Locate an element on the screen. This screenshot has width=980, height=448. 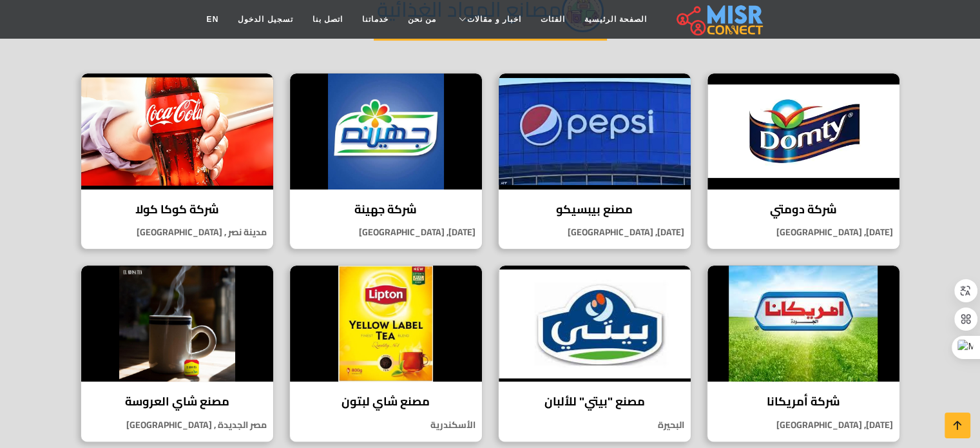
h4: مصنع شاي العروسة is located at coordinates (178, 401).